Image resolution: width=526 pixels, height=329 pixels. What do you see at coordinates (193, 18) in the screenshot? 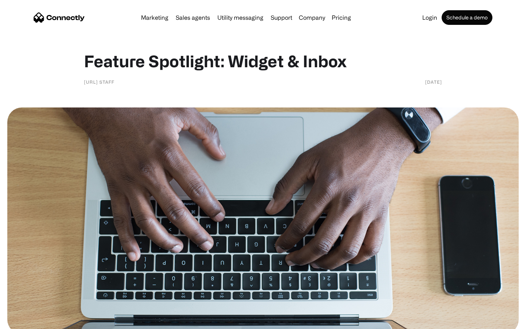
I see `a: Sales agents` at bounding box center [193, 18].